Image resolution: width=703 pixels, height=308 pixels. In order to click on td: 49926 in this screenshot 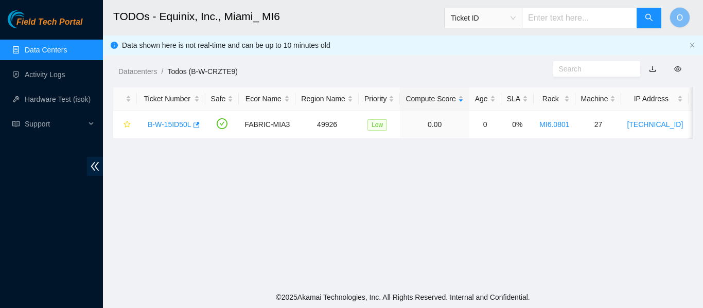, I will do `click(327, 125)`.